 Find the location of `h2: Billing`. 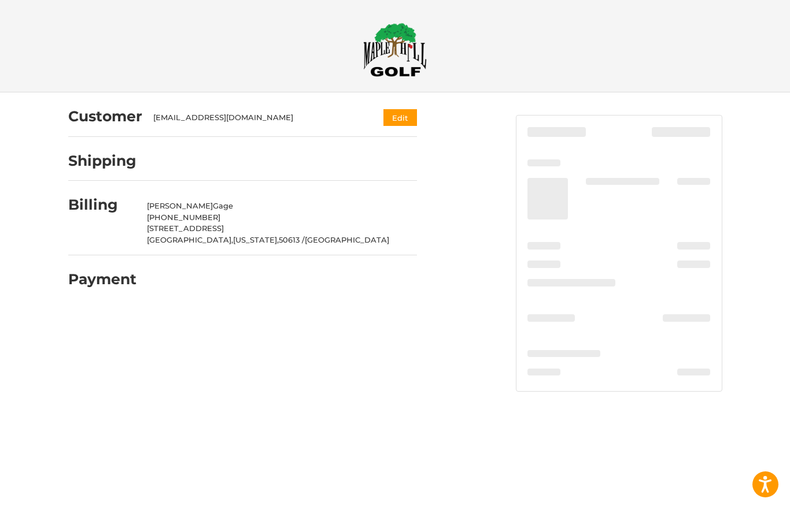

h2: Billing is located at coordinates (102, 205).